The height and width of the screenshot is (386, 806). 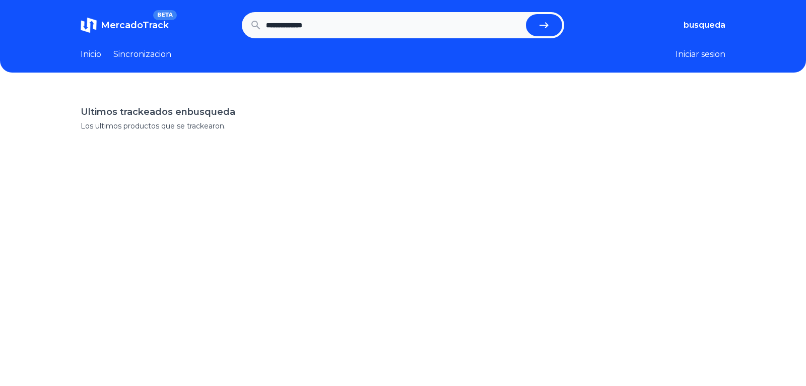 I want to click on span: busqueda, so click(x=704, y=25).